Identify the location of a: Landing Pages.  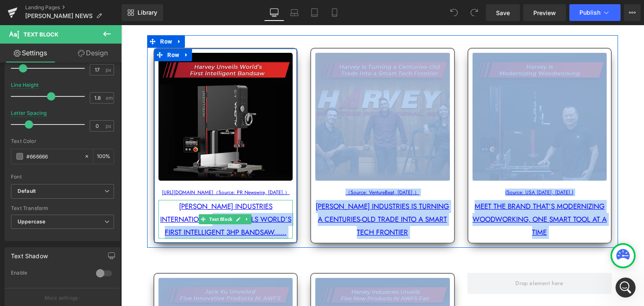
(73, 8).